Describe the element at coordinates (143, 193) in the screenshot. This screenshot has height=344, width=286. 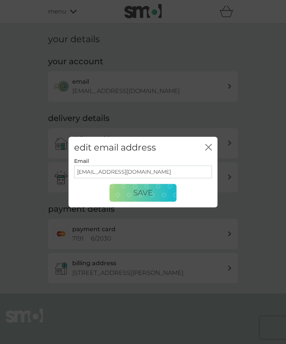
I see `button: Save` at that location.